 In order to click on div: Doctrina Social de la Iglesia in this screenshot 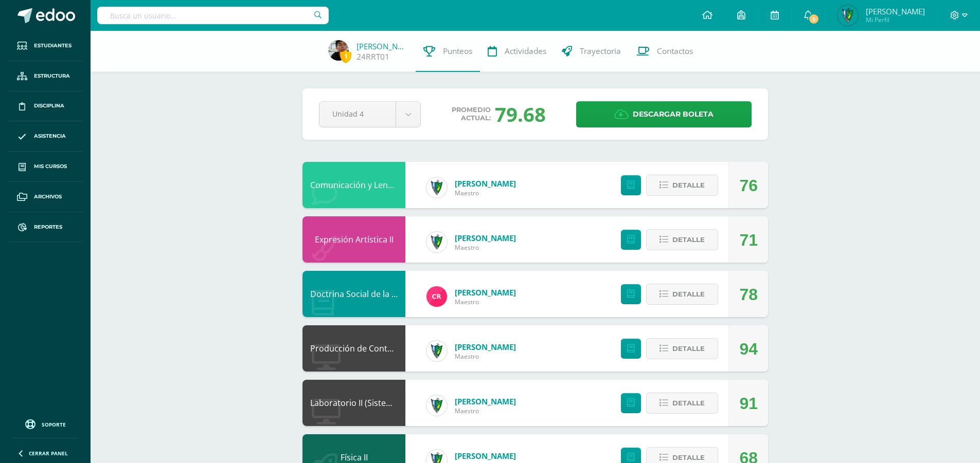, I will do `click(354, 294)`.